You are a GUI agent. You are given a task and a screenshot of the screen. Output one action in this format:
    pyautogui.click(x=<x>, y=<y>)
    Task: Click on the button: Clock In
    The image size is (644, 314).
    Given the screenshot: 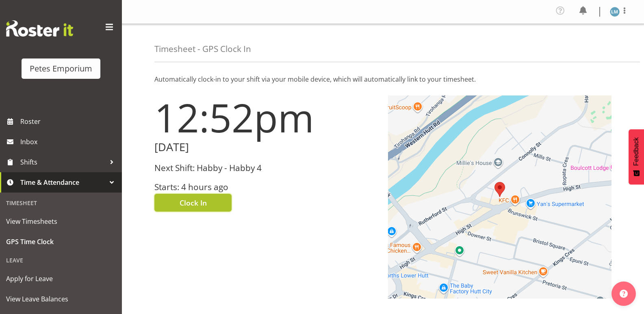 What is the action you would take?
    pyautogui.click(x=193, y=202)
    